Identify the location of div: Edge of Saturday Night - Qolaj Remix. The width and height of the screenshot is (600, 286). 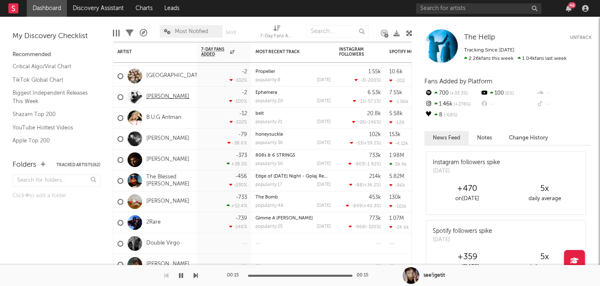
(293, 176).